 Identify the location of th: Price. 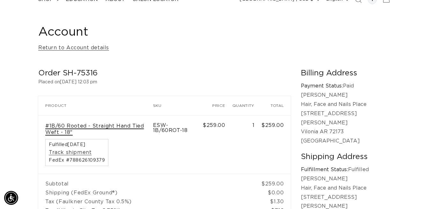
(217, 106).